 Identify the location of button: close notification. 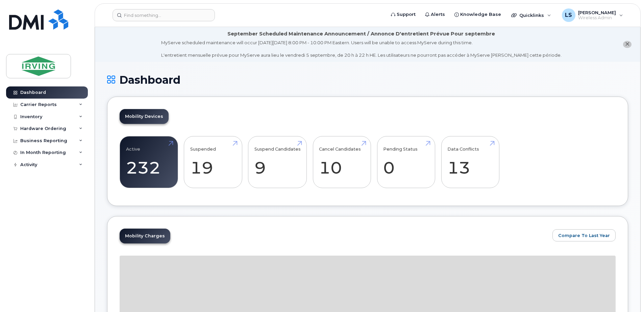
(627, 44).